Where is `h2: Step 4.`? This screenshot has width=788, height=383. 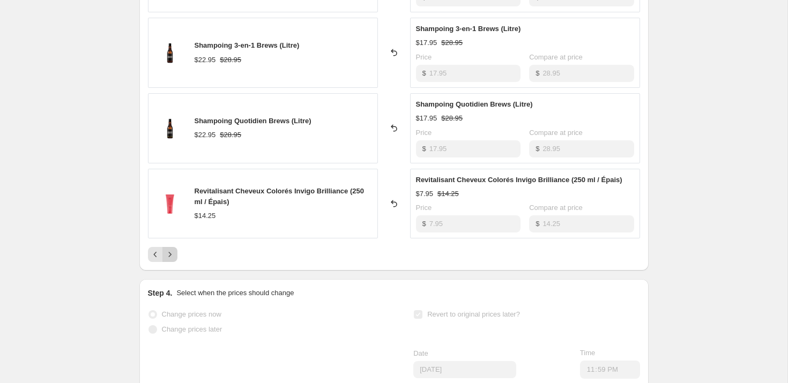 h2: Step 4. is located at coordinates (160, 293).